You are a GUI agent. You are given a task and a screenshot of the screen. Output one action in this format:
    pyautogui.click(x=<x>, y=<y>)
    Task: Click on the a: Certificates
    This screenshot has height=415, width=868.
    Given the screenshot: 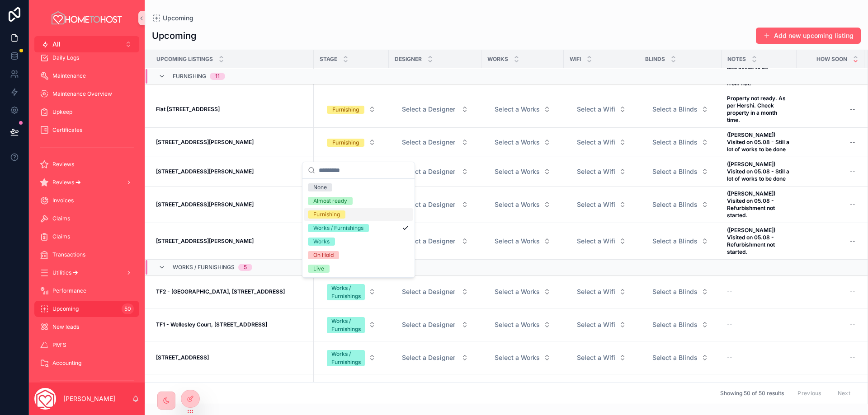 What is the action you would take?
    pyautogui.click(x=87, y=131)
    